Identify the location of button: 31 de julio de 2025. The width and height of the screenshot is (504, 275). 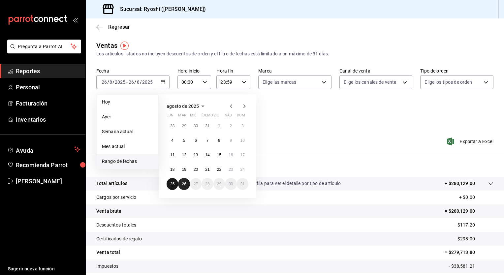
(207, 126).